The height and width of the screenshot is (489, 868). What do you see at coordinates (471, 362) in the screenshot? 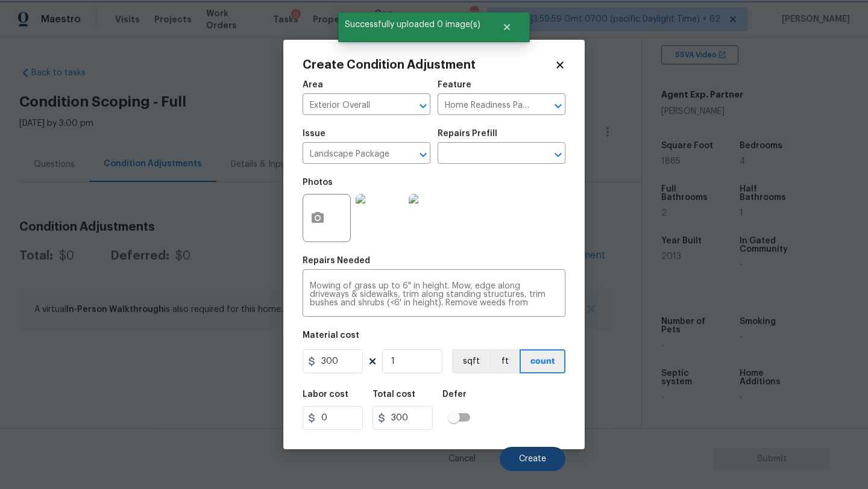
I see `button: sqft` at bounding box center [471, 362].